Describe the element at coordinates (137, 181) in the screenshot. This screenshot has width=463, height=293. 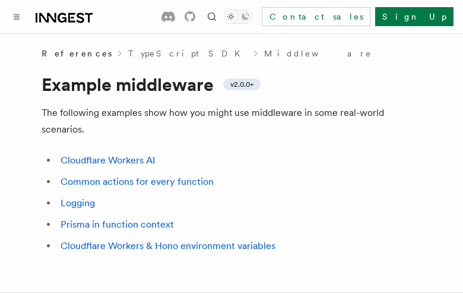
I see `a: Common actions for every function` at that location.